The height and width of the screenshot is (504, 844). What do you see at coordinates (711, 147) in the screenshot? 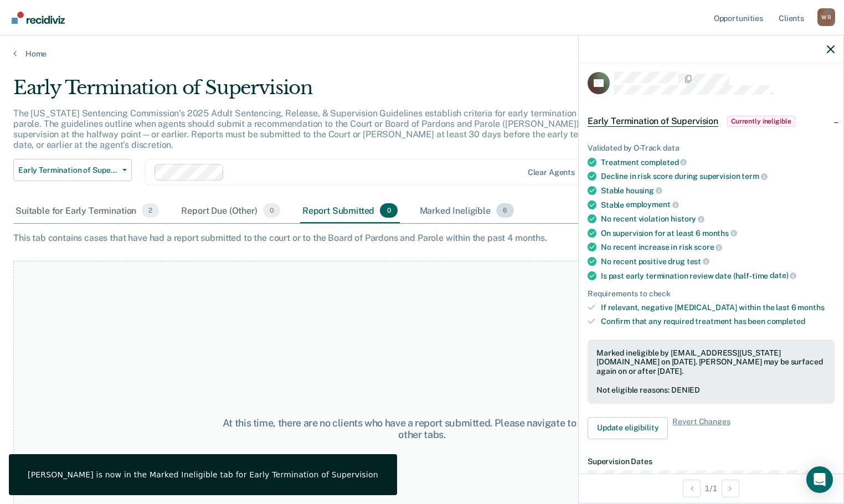
I see `div: Validated by O-Track data` at bounding box center [711, 147].